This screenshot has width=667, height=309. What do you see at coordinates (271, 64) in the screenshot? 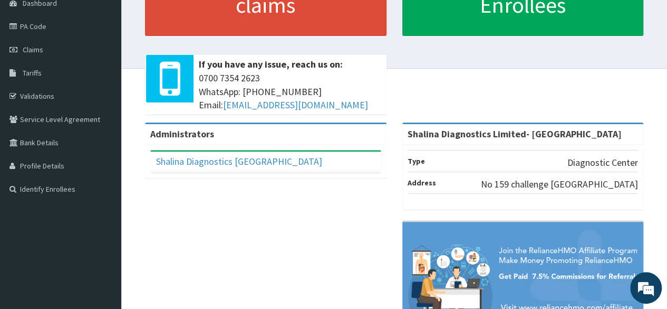
I see `b: If you have any issue, reach us on:` at bounding box center [271, 64].